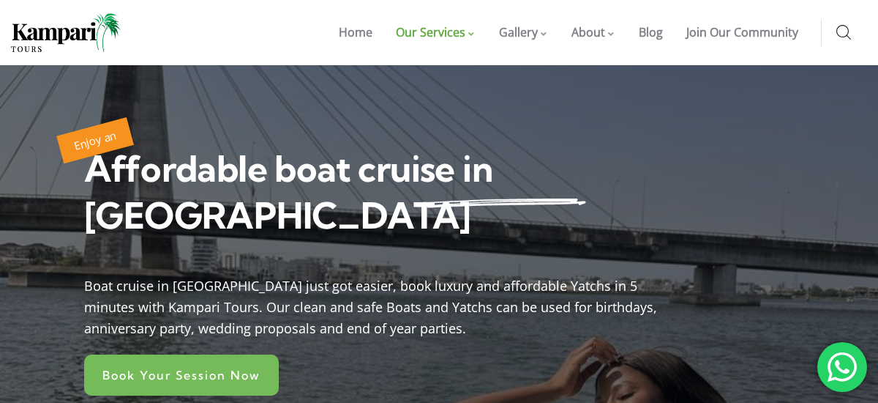 This screenshot has height=403, width=878. Describe the element at coordinates (182, 375) in the screenshot. I see `span: Book Your Session Now` at that location.